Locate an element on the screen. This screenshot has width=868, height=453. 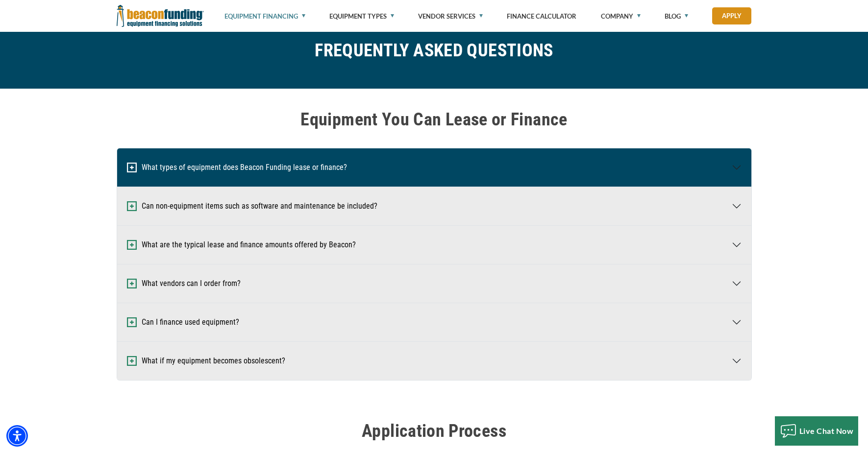
button: What are the typical lease and finance amounts offered by Beacon? is located at coordinates (434, 245).